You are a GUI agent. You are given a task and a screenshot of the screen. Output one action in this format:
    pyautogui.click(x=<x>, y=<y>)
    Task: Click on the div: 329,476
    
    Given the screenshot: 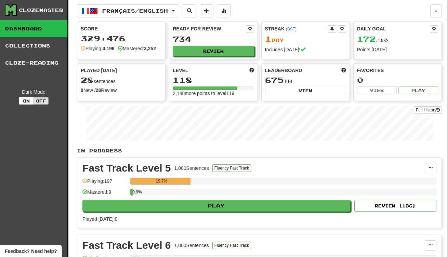 What is the action you would take?
    pyautogui.click(x=121, y=38)
    